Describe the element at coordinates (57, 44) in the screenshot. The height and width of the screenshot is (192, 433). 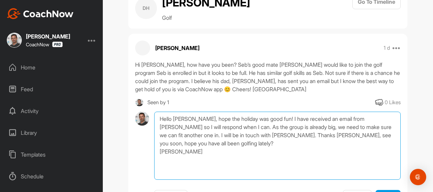
I see `img: CoachNow Pro` at that location.